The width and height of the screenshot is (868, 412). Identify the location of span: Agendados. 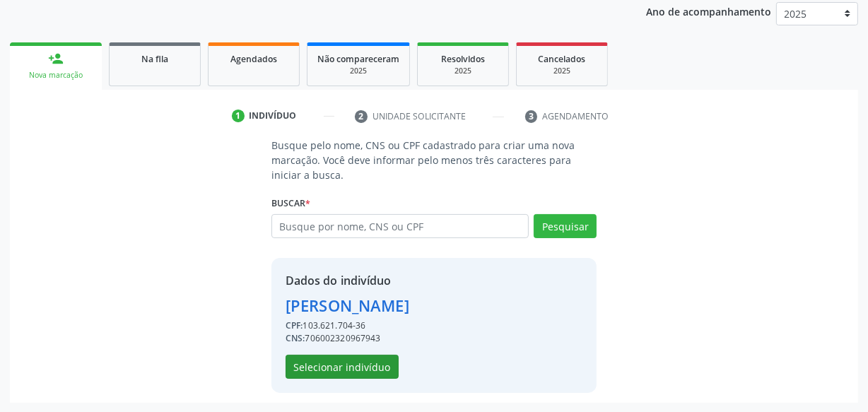
(253, 58).